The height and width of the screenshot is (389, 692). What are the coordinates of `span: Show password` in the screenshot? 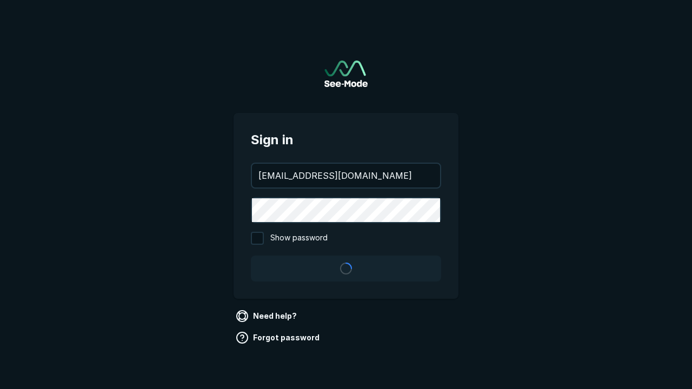 It's located at (299, 238).